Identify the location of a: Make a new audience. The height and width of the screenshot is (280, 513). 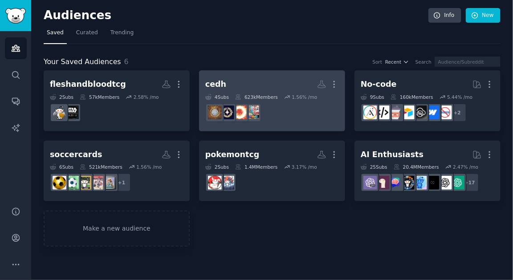
(117, 228).